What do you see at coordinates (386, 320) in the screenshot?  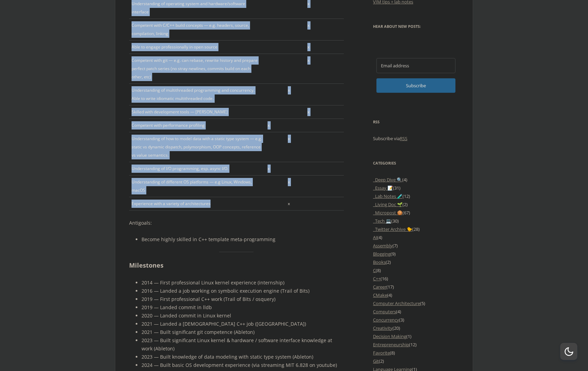 I see `a: Concurrency` at bounding box center [386, 320].